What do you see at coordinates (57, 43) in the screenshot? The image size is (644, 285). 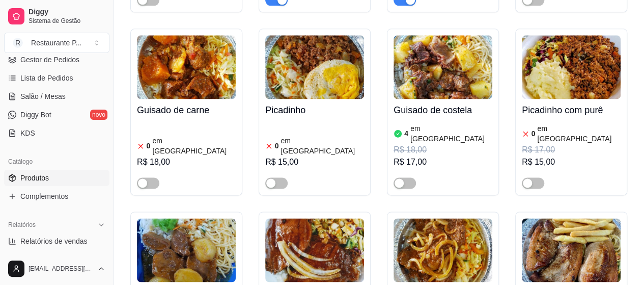 I see `button: Select a team` at bounding box center [57, 43].